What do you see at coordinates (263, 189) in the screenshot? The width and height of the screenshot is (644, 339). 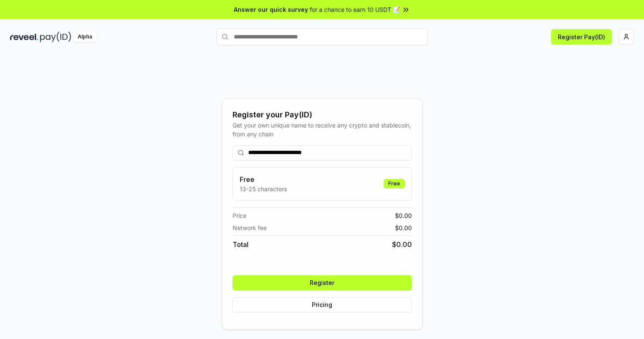 I see `p: 13-25 characters` at bounding box center [263, 189].